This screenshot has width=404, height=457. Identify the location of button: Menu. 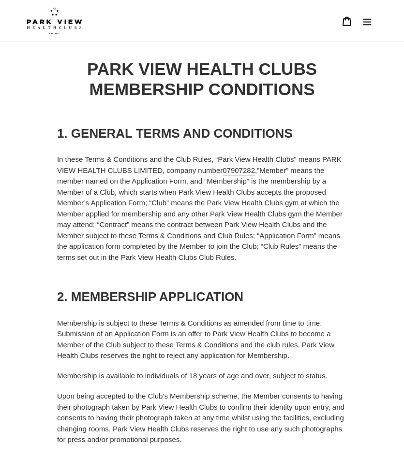
(367, 21).